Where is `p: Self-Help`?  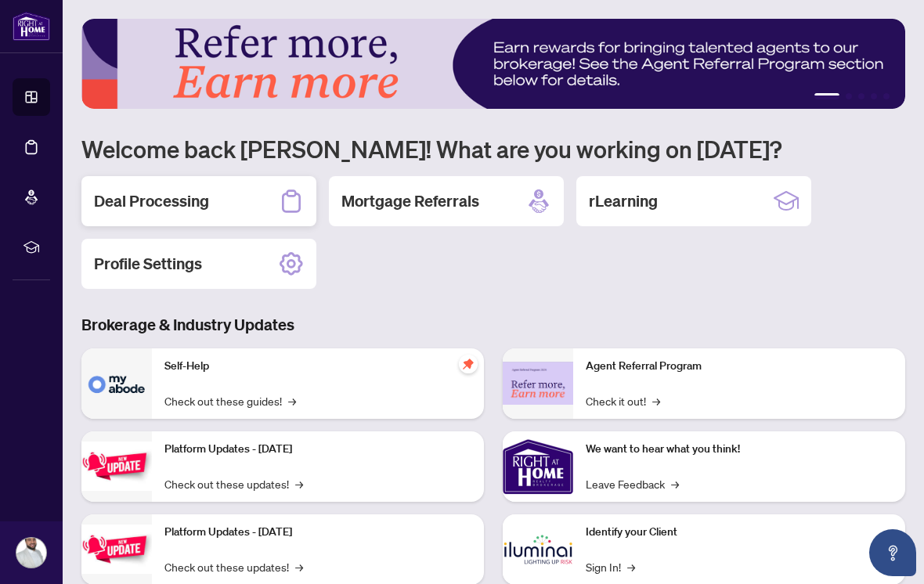 p: Self-Help is located at coordinates (318, 367).